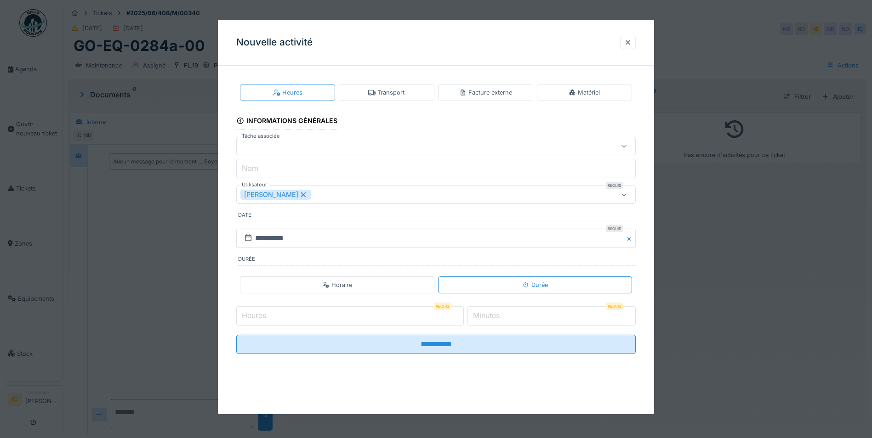 Image resolution: width=872 pixels, height=438 pixels. I want to click on div: Facture externe, so click(485, 92).